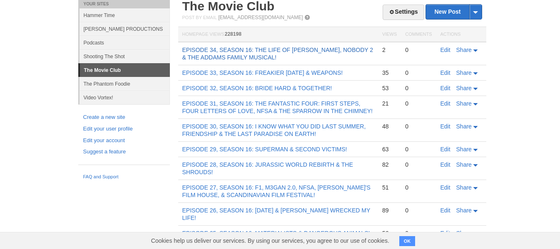  What do you see at coordinates (407, 242) in the screenshot?
I see `button: OK` at bounding box center [407, 242].